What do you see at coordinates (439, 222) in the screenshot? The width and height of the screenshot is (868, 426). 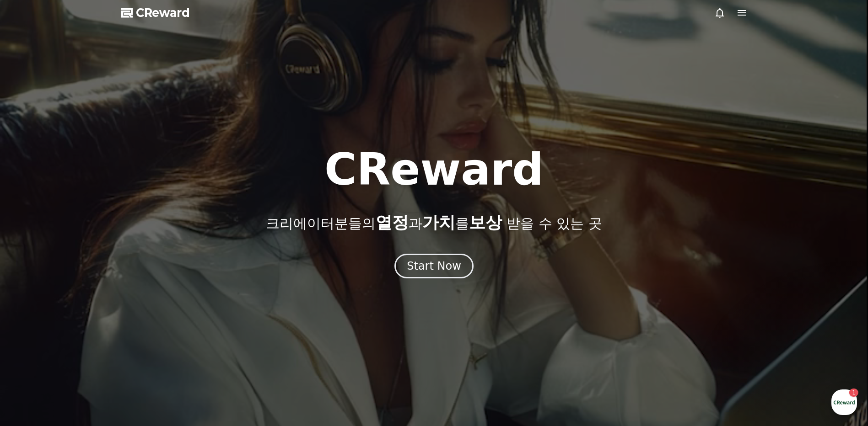 I see `span: 가치` at bounding box center [439, 222].